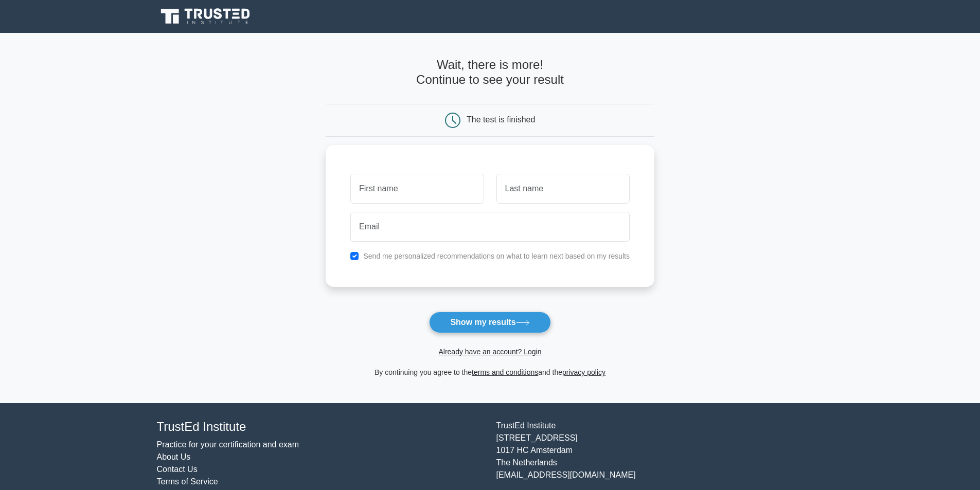 This screenshot has height=490, width=980. I want to click on div: By continuing you agree to the and the, so click(490, 372).